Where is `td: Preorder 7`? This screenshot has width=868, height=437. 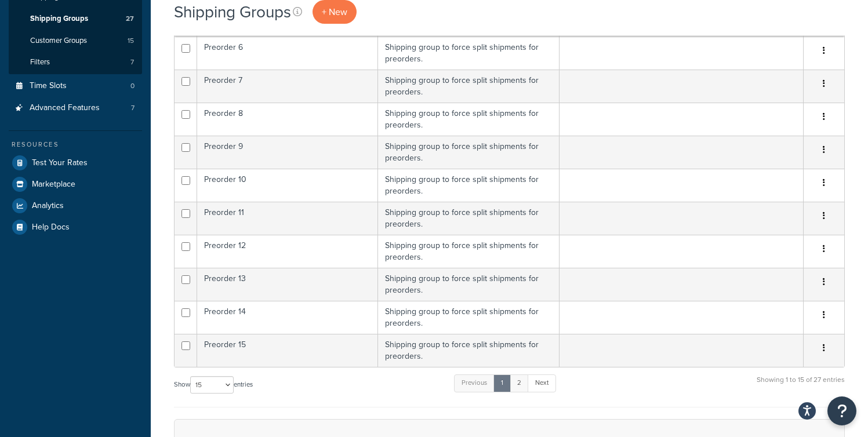
td: Preorder 7 is located at coordinates (287, 86).